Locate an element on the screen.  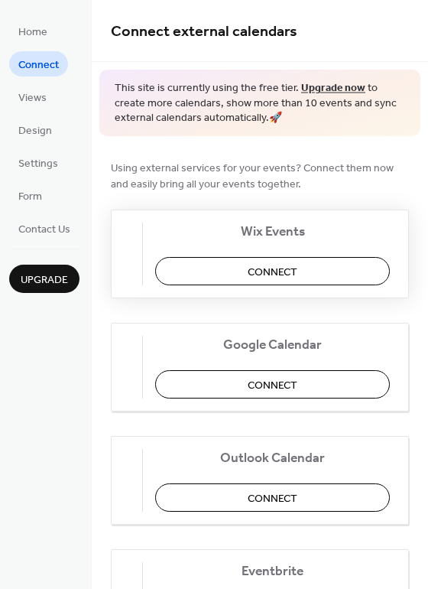
span: Design is located at coordinates (35, 131).